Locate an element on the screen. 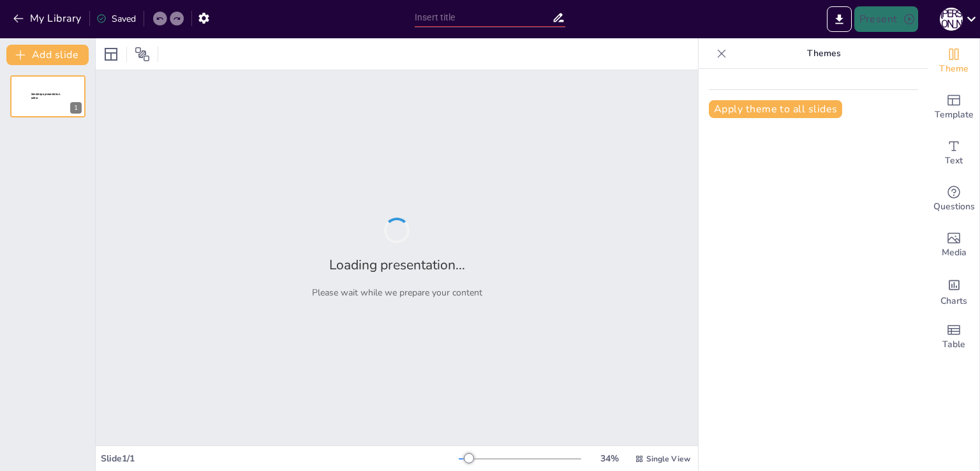 The height and width of the screenshot is (471, 980). div: Add a table is located at coordinates (954, 337).